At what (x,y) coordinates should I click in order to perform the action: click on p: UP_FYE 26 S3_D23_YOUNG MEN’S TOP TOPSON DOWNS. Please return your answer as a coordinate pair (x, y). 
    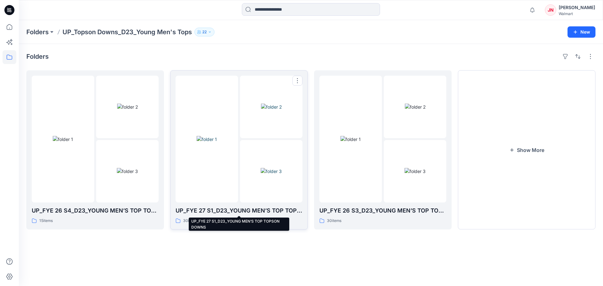
    Looking at the image, I should click on (383, 211).